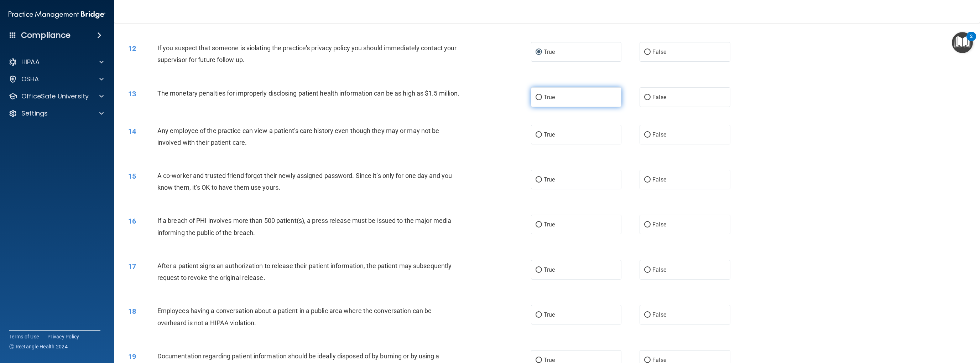  Describe the element at coordinates (38, 346) in the screenshot. I see `span: Ⓒ Rectangle Health 2024` at that location.